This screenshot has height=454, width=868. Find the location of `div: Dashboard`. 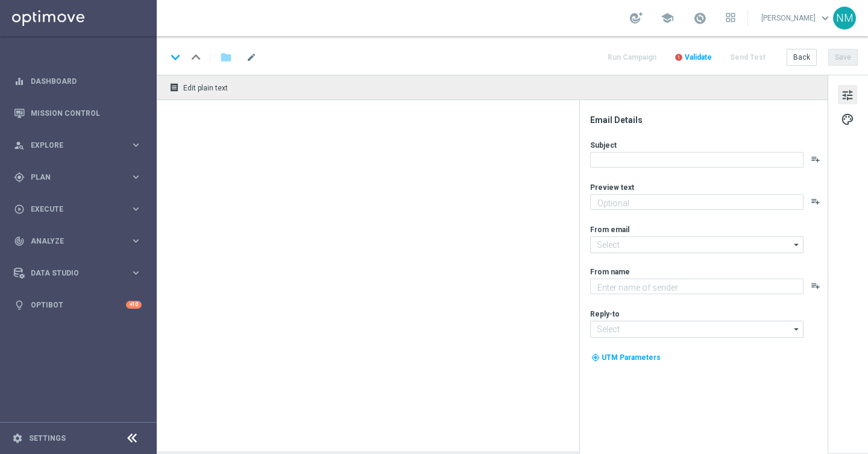

div: Dashboard is located at coordinates (78, 81).